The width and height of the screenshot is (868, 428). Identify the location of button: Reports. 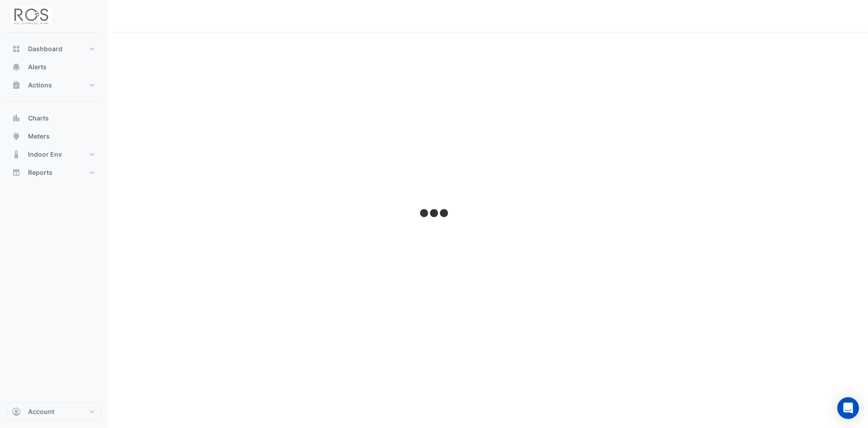
(54, 173).